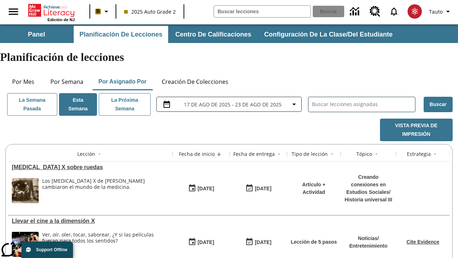  I want to click on a: Centro de información, so click(356, 11).